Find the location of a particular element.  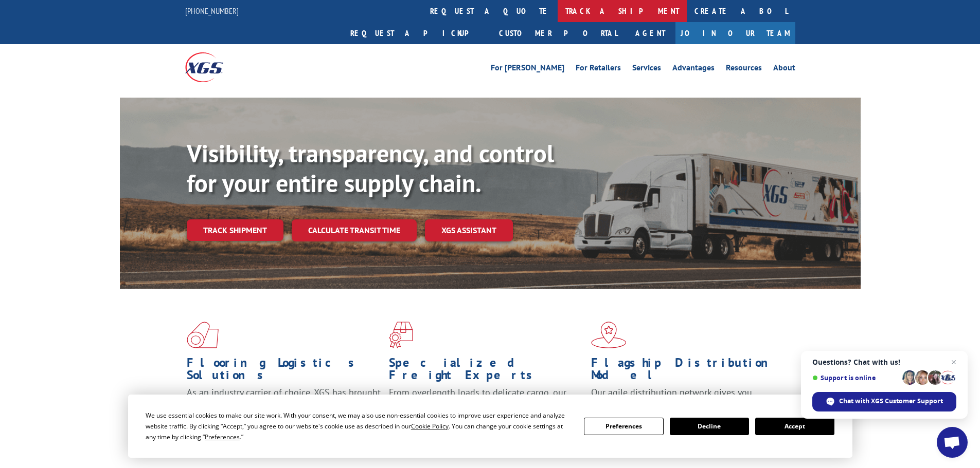

a: Resources is located at coordinates (744, 69).